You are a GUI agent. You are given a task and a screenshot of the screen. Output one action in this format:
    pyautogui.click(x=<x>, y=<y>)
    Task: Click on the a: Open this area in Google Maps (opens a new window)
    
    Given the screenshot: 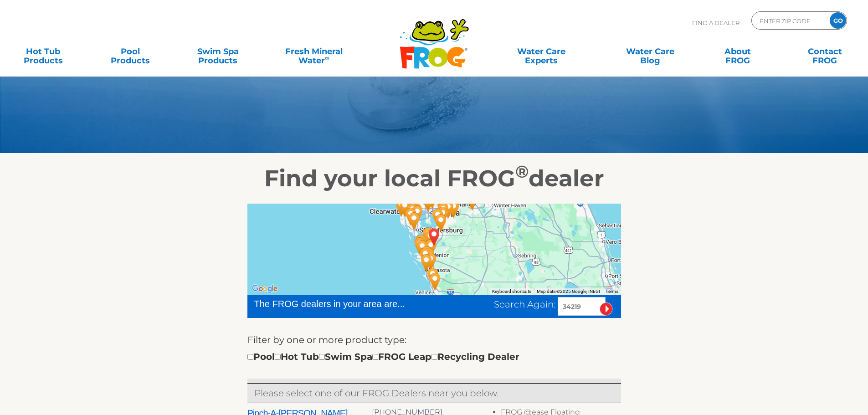 What is the action you would take?
    pyautogui.click(x=265, y=289)
    